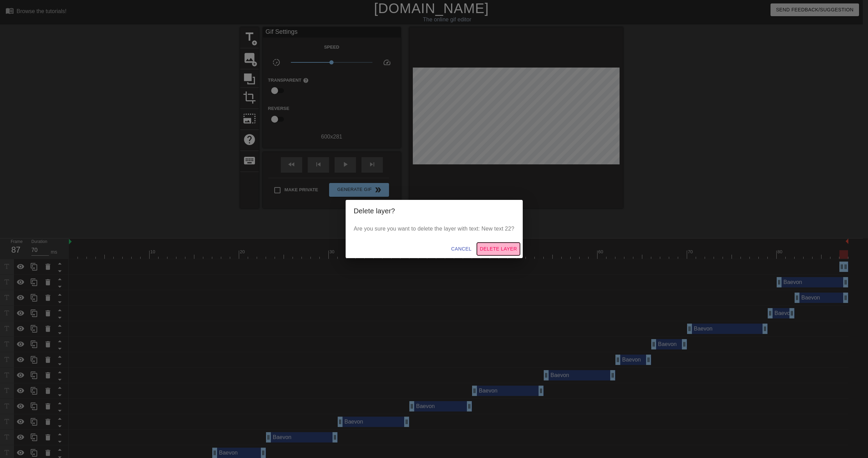 The width and height of the screenshot is (868, 458). What do you see at coordinates (461, 249) in the screenshot?
I see `span: Cancel` at bounding box center [461, 249].